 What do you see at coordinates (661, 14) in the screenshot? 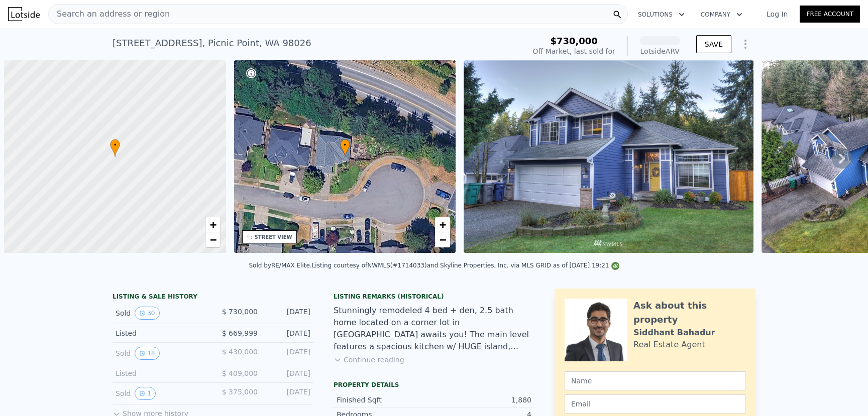
I see `button: Solutions` at bounding box center [661, 14].